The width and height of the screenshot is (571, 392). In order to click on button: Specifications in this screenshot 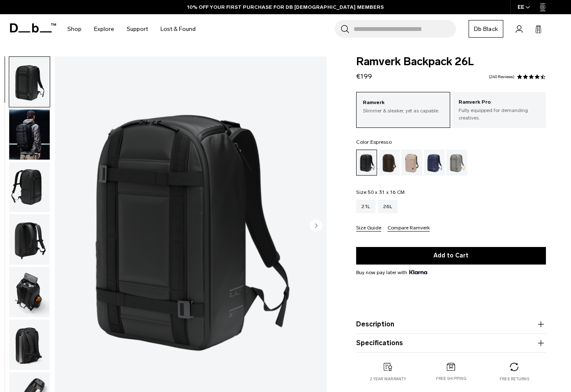, I will do `click(451, 343)`.